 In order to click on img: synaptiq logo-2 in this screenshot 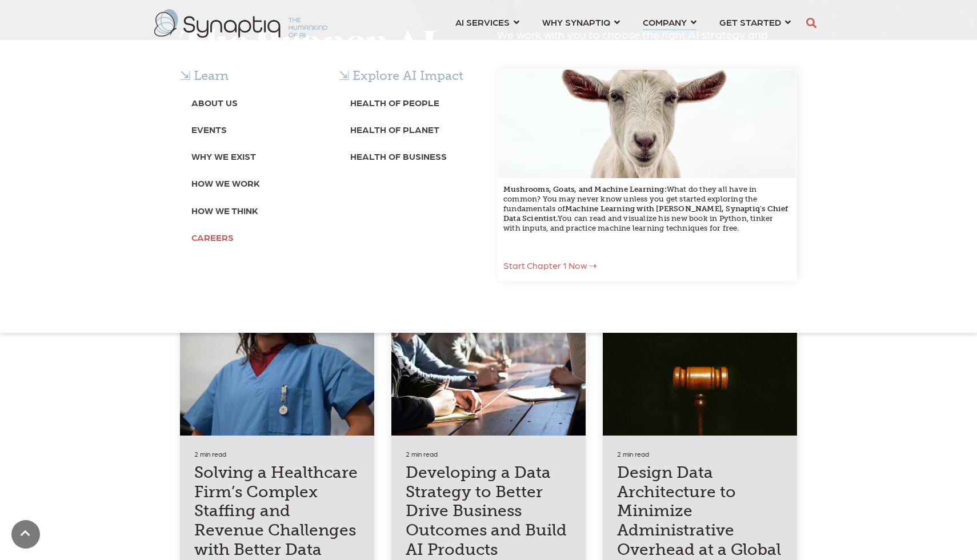, I will do `click(240, 23)`.